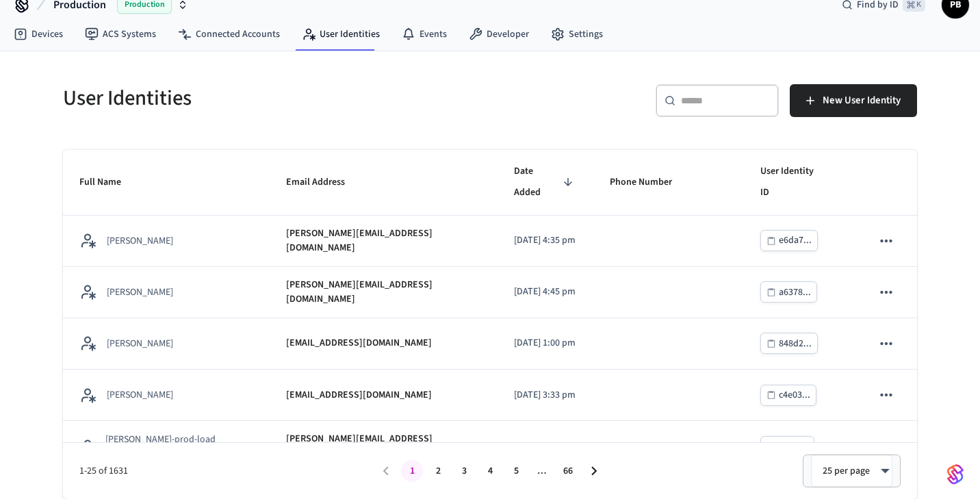 This screenshot has width=980, height=499. What do you see at coordinates (851, 470) in the screenshot?
I see `div: 25 per page` at bounding box center [851, 470].